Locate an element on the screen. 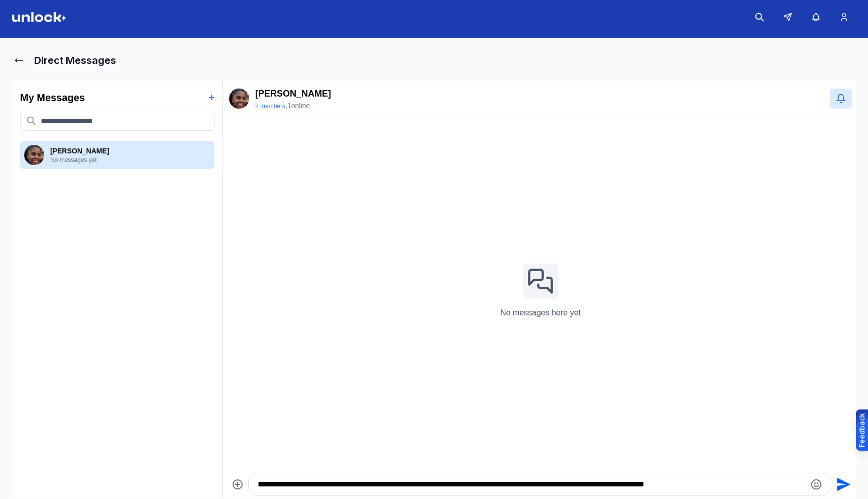 The width and height of the screenshot is (868, 499). p: No messages yet is located at coordinates (130, 160).